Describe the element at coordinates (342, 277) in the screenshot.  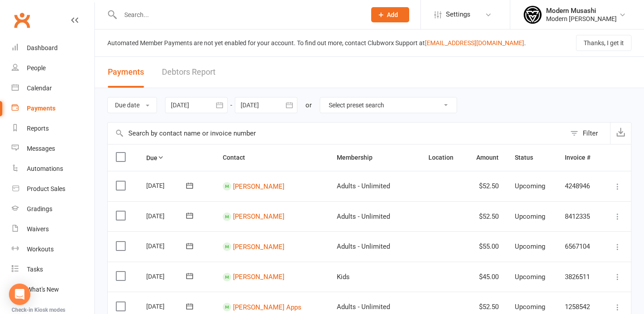
I see `span: Kids` at that location.